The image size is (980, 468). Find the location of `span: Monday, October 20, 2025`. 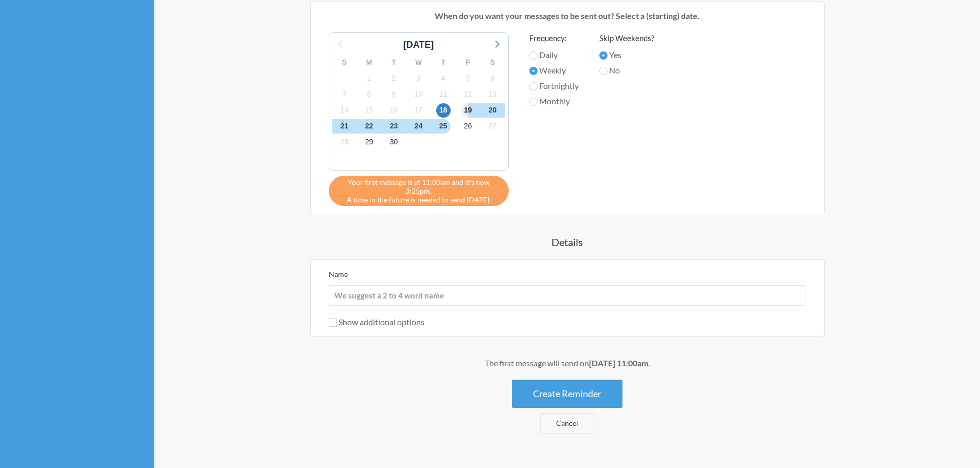

span: Monday, October 20, 2025 is located at coordinates (493, 110).